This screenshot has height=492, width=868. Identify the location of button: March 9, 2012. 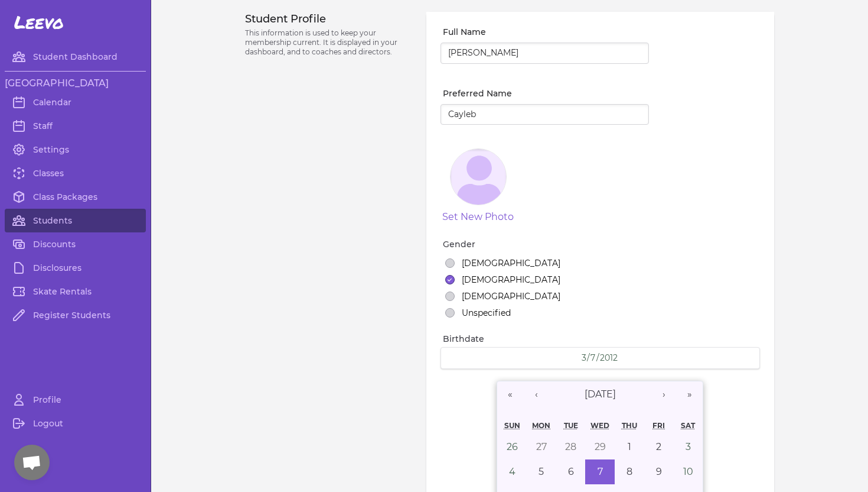
(659, 472).